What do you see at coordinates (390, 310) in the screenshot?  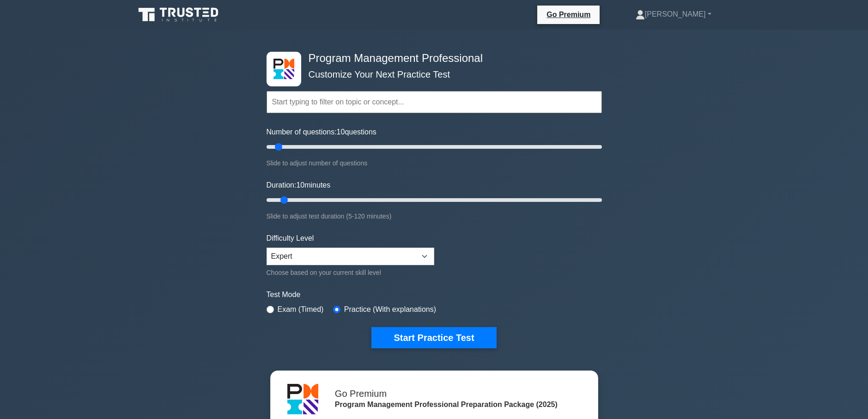 I see `label: Practice (With explanations)` at bounding box center [390, 310].